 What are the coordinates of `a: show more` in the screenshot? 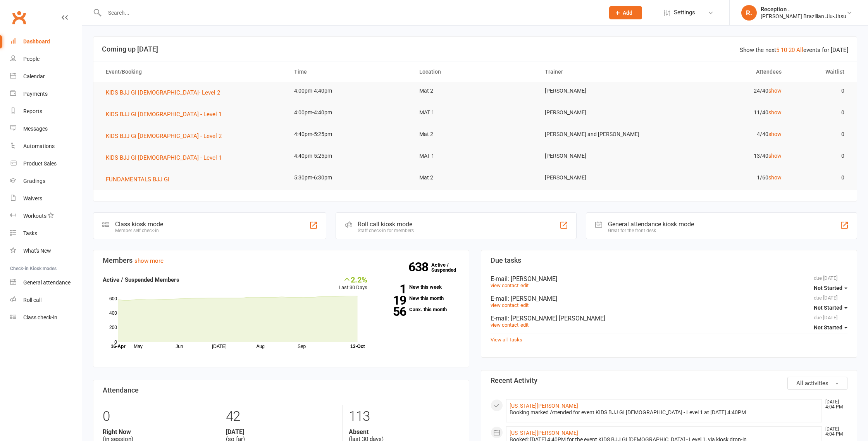 It's located at (149, 261).